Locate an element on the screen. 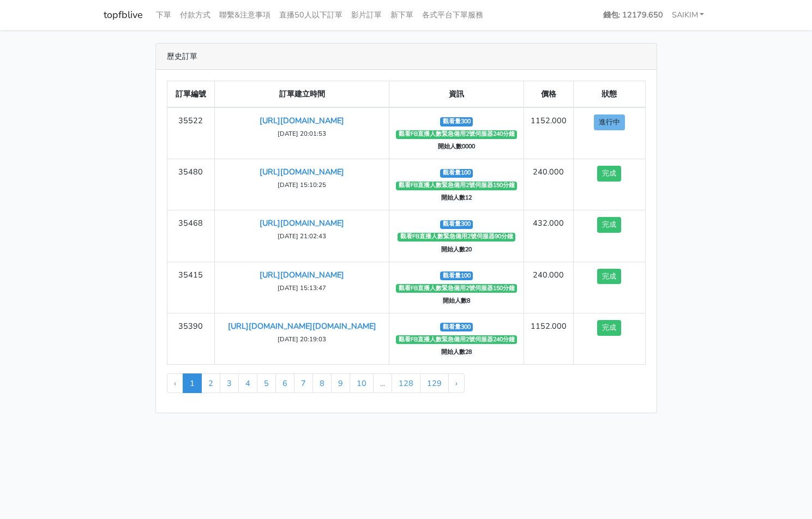 The width and height of the screenshot is (812, 519). span: 開始人數28 is located at coordinates (456, 352).